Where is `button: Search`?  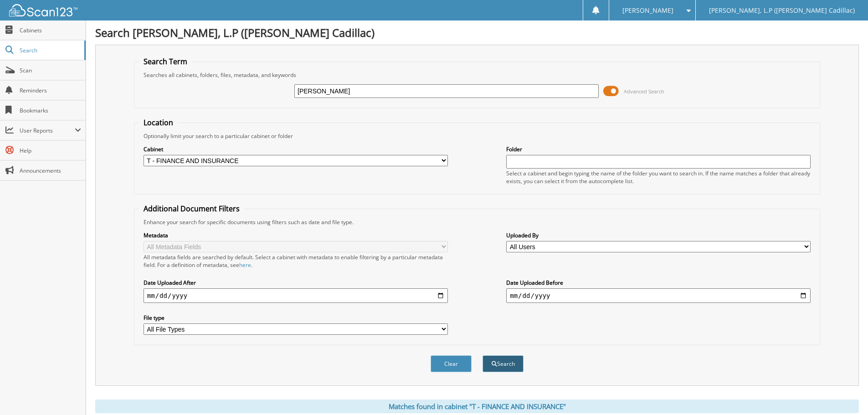 button: Search is located at coordinates (503, 363).